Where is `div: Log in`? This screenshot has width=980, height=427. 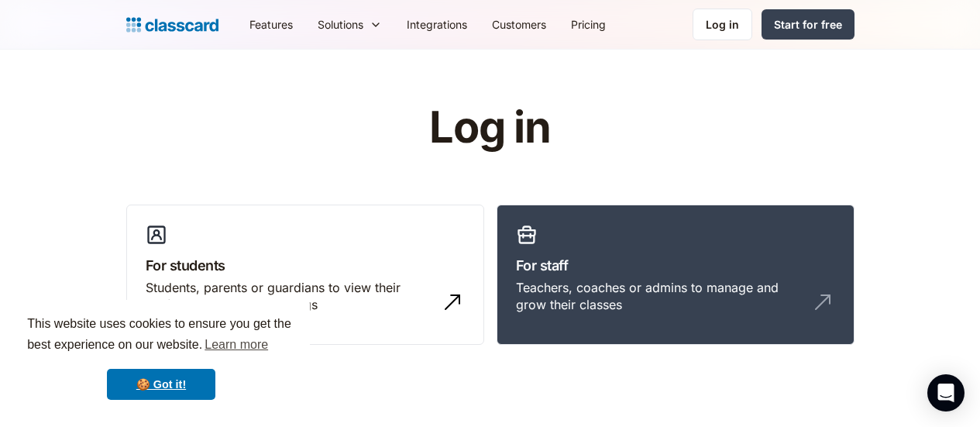
div: Log in is located at coordinates (722, 24).